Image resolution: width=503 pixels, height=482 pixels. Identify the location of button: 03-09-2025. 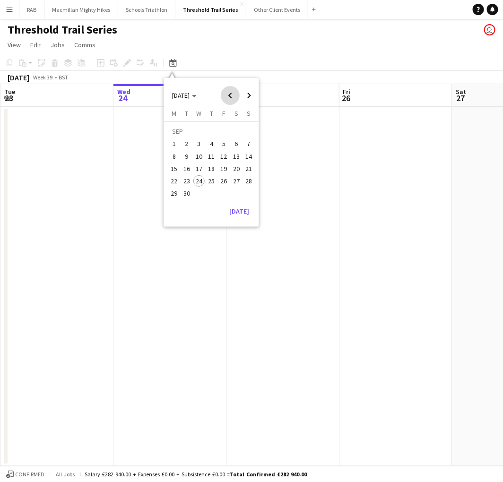
(199, 144).